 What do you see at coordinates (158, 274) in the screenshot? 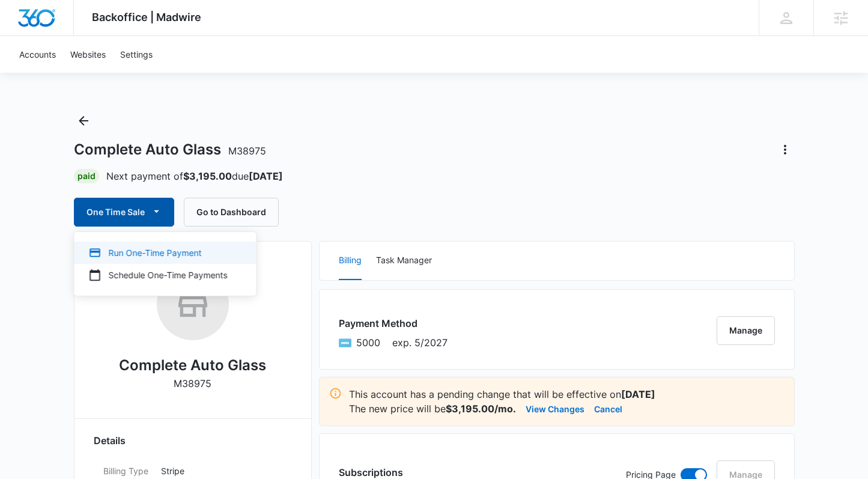
I see `div: Schedule One-Time Payments` at bounding box center [158, 274].